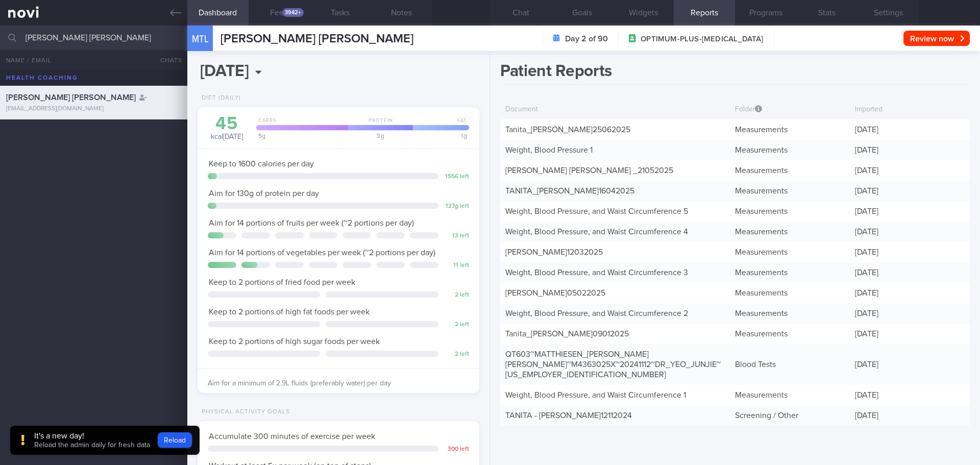  Describe the element at coordinates (440, 136) in the screenshot. I see `div: 1 g` at that location.